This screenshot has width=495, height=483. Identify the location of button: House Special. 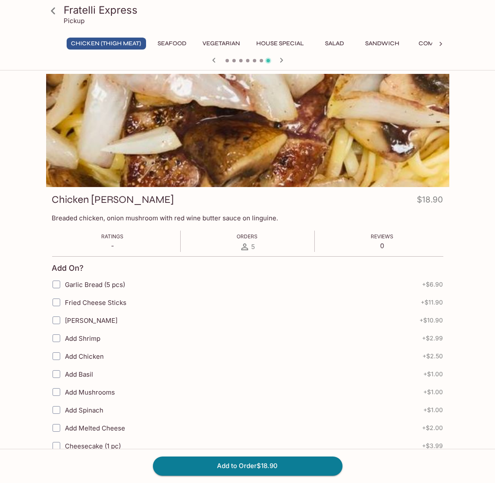
(280, 44).